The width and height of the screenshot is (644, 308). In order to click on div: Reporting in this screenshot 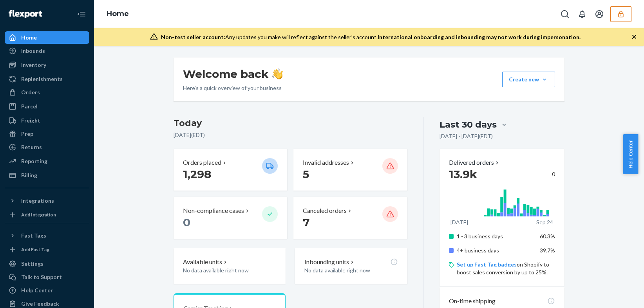, I will do `click(34, 161)`.